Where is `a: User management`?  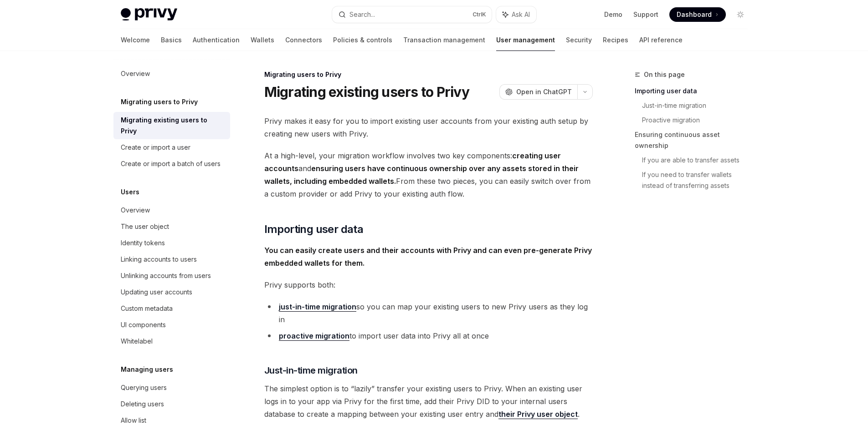
a: User management is located at coordinates (526, 40).